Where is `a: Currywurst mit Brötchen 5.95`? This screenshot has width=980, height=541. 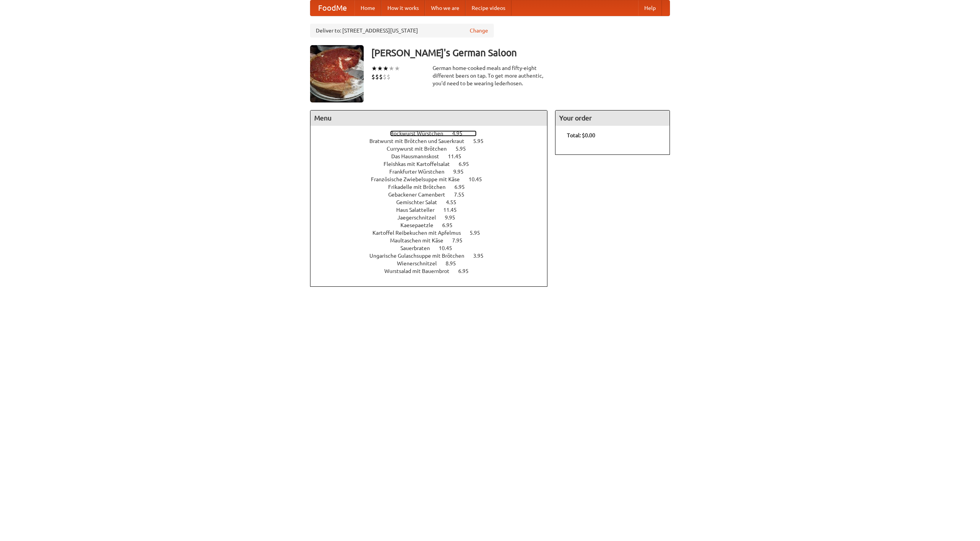 a: Currywurst mit Brötchen 5.95 is located at coordinates (434, 149).